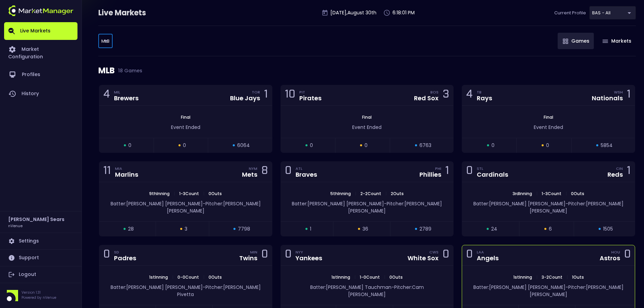 The image size is (644, 308). I want to click on div: 10, so click(290, 95).